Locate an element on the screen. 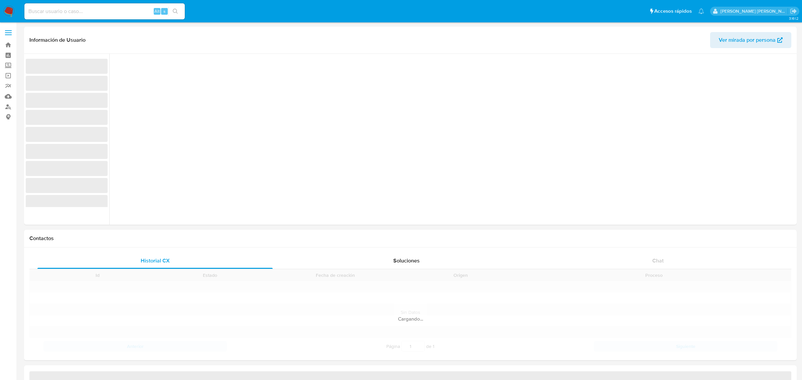  span: Historial CX is located at coordinates (155, 261).